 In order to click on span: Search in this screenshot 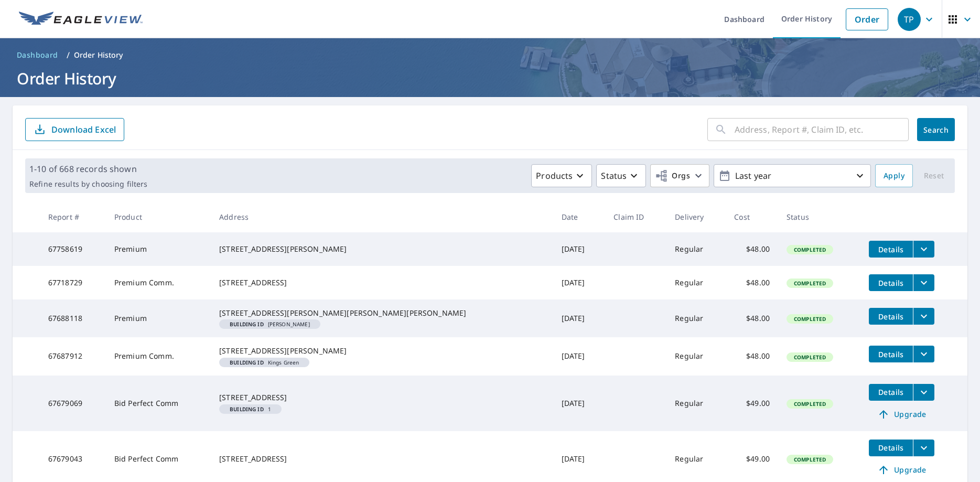, I will do `click(936, 129)`.